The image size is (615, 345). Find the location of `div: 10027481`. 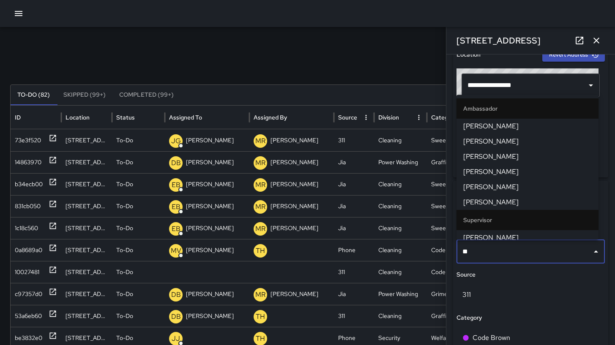

div: 10027481 is located at coordinates (27, 272).